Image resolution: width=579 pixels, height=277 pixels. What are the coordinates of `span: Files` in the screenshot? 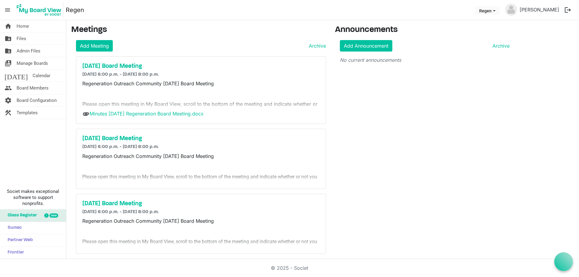 It's located at (21, 39).